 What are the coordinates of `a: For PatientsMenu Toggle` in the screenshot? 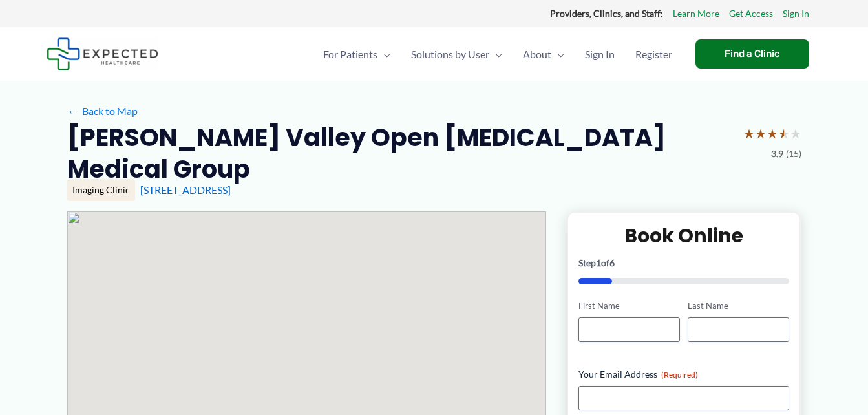 It's located at (357, 54).